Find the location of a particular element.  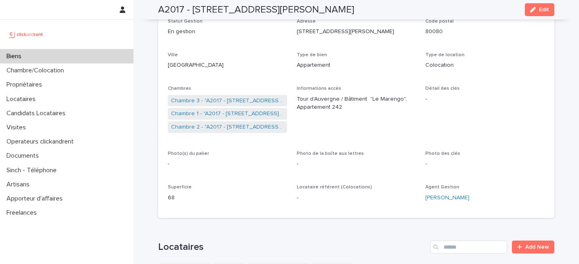

span: Informations accès is located at coordinates (319, 89).